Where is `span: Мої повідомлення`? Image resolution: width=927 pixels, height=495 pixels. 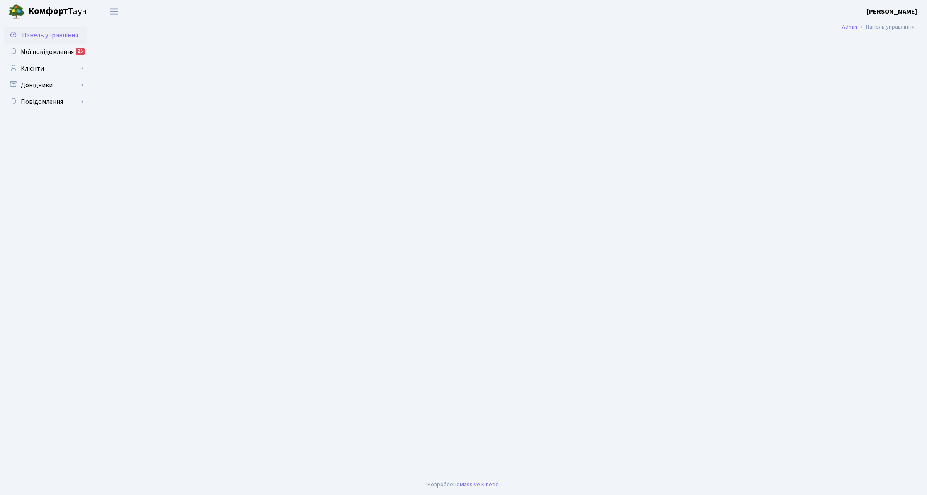
span: Мої повідомлення is located at coordinates (47, 52).